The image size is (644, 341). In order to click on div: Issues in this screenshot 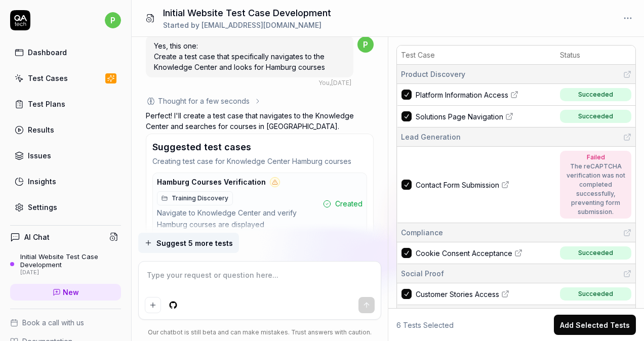, I will do `click(39, 155)`.